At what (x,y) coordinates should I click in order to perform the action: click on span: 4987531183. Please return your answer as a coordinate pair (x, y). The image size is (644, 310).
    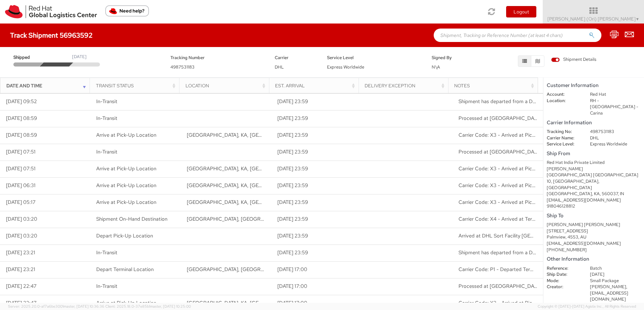
    Looking at the image, I should click on (183, 67).